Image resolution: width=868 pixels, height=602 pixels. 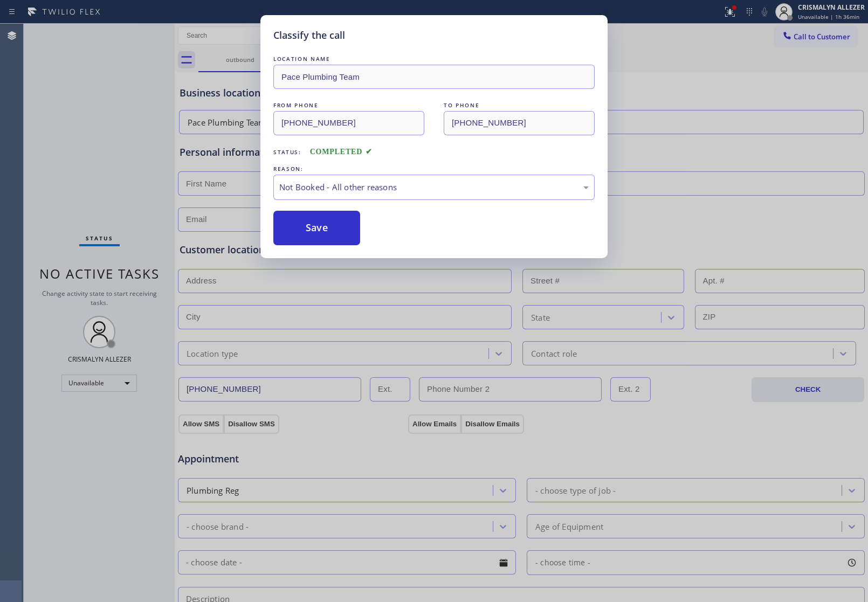 I want to click on button: Save, so click(x=316, y=228).